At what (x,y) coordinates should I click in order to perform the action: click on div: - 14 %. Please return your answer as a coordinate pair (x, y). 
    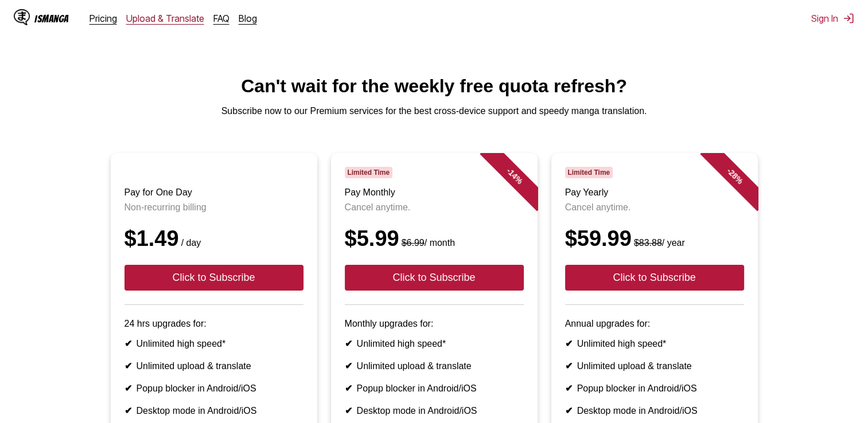
    Looking at the image, I should click on (514, 176).